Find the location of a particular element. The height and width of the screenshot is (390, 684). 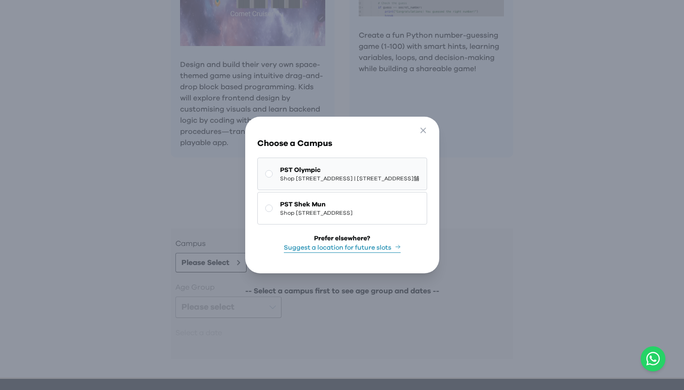

span: PST Shek Mun is located at coordinates (316, 205).